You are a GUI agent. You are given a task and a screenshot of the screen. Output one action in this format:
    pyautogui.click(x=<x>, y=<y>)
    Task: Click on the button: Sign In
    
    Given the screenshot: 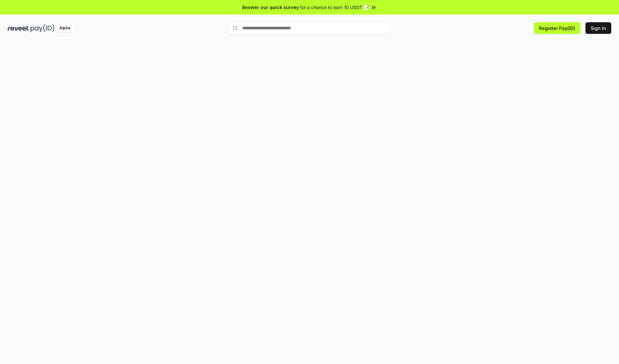 What is the action you would take?
    pyautogui.click(x=598, y=28)
    